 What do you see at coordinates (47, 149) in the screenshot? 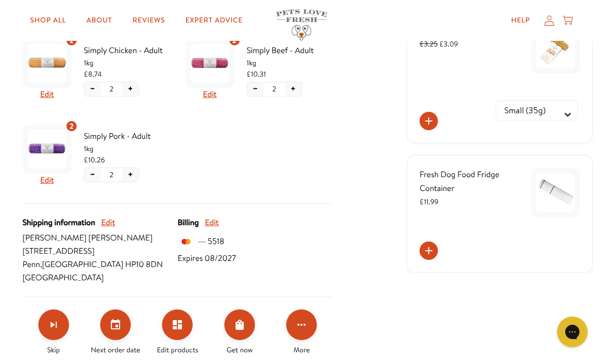
I see `img: Simply Pork - Adult` at bounding box center [47, 149].